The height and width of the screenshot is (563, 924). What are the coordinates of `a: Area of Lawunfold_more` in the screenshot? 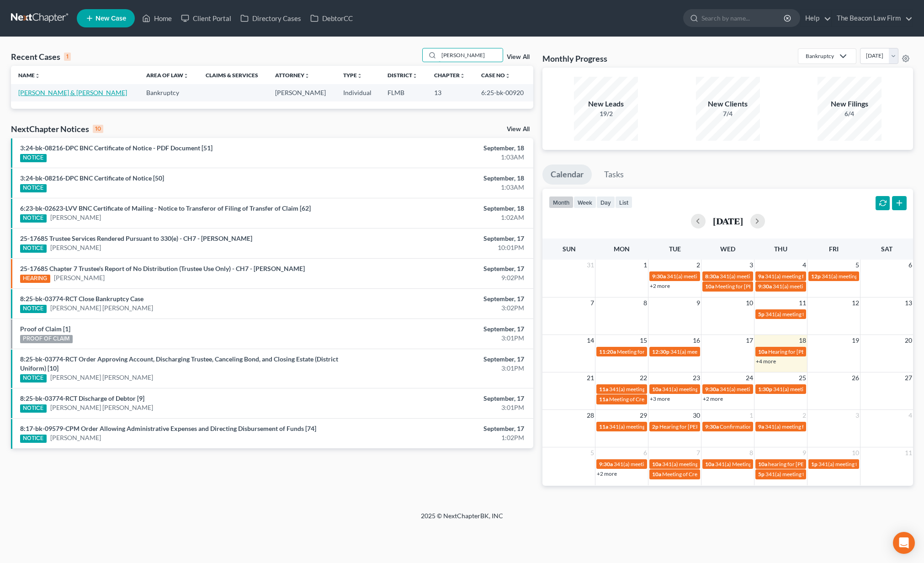 It's located at (168, 75).